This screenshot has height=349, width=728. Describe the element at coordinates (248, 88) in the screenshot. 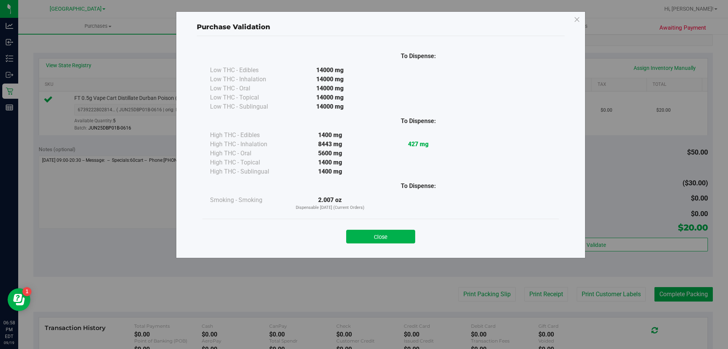

I see `div: Low THC - Oral` at that location.